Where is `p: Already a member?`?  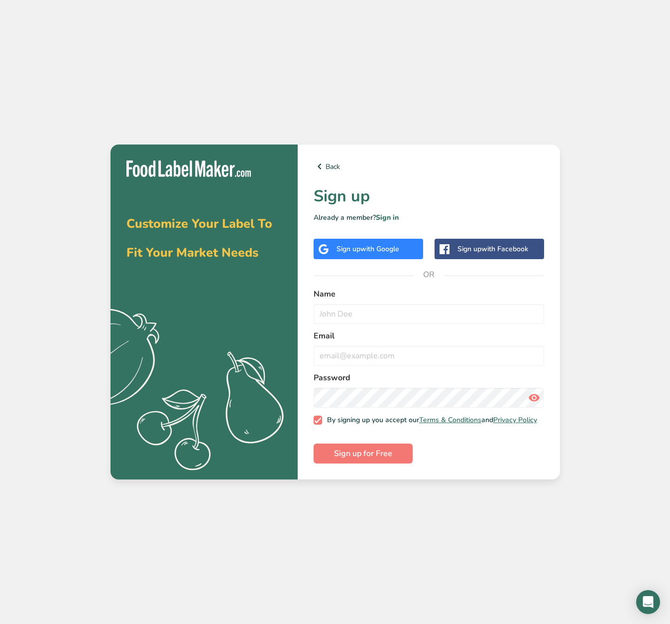 p: Already a member? is located at coordinates (429, 217).